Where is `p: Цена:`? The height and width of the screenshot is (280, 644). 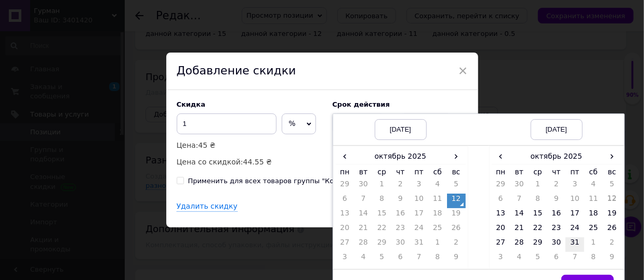
p: Цена: is located at coordinates (249, 145).